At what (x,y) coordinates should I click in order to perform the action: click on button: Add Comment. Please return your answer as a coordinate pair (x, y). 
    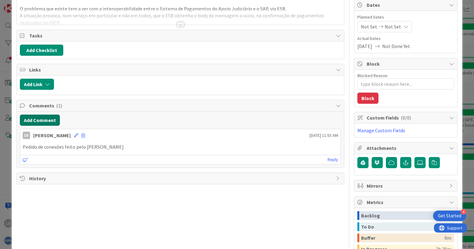
    Looking at the image, I should click on (40, 120).